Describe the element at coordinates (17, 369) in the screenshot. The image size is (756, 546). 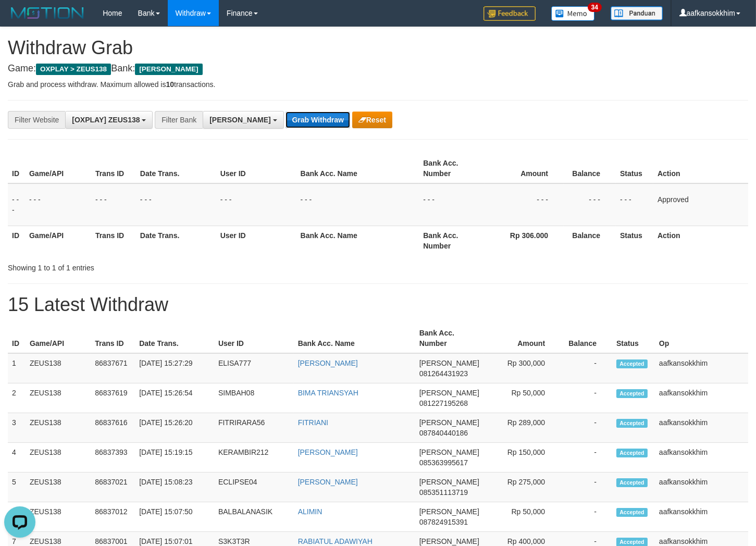
I see `td: 1` at that location.